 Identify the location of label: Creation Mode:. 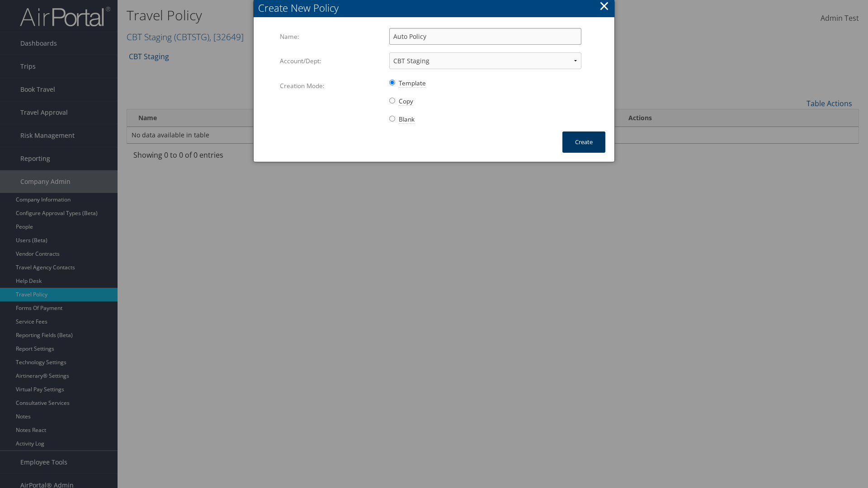
(331, 86).